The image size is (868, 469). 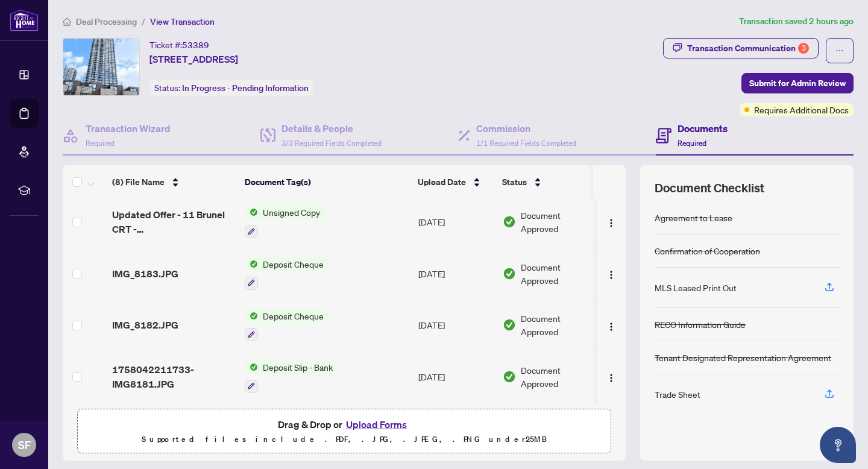 I want to click on h4: Documents, so click(x=702, y=128).